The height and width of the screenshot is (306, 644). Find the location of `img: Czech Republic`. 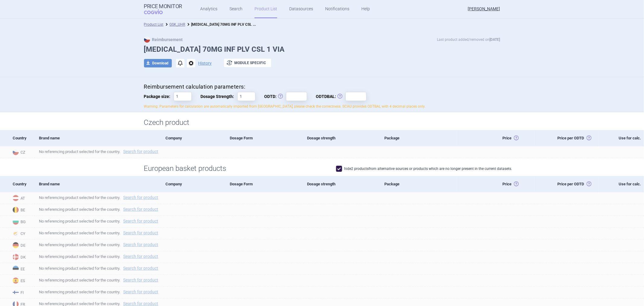

img: Czech Republic is located at coordinates (15, 152).